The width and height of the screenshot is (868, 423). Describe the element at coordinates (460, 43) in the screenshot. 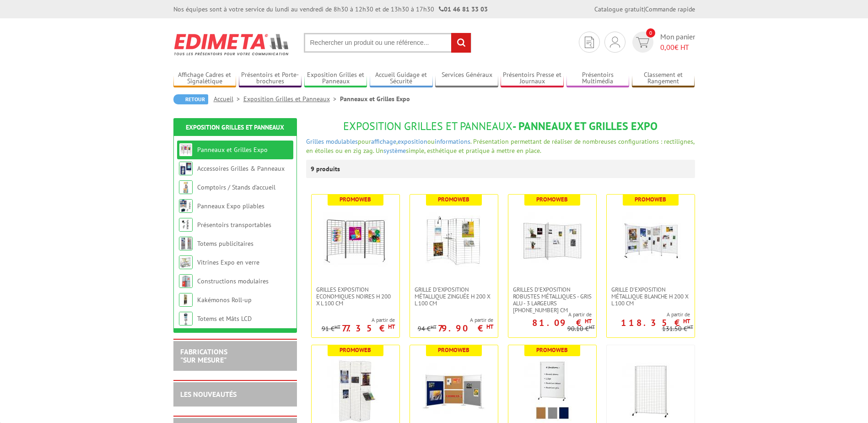

I see `input: rechercher` at that location.